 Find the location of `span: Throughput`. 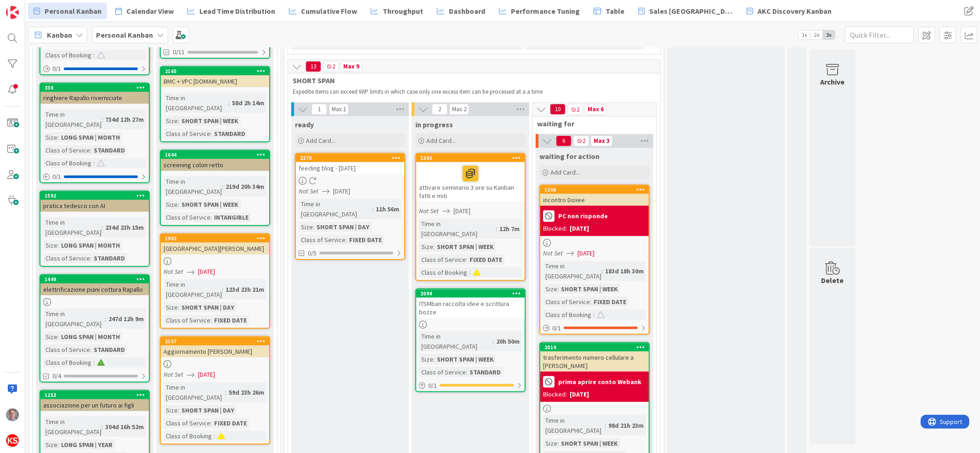

span: Throughput is located at coordinates (403, 11).